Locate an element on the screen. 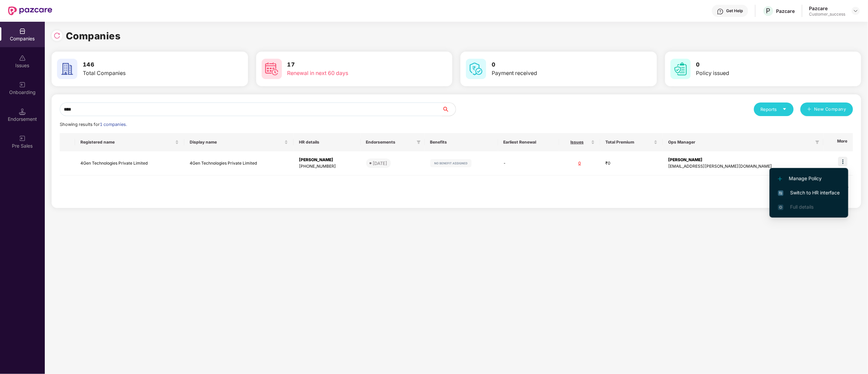 The width and height of the screenshot is (868, 374). div: Total Companies is located at coordinates (143, 73).